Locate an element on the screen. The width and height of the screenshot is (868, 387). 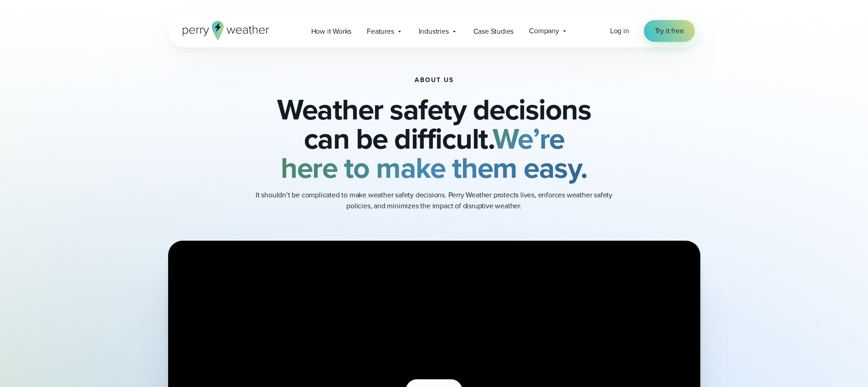
strong: We’re here to make them easy. is located at coordinates (434, 153).